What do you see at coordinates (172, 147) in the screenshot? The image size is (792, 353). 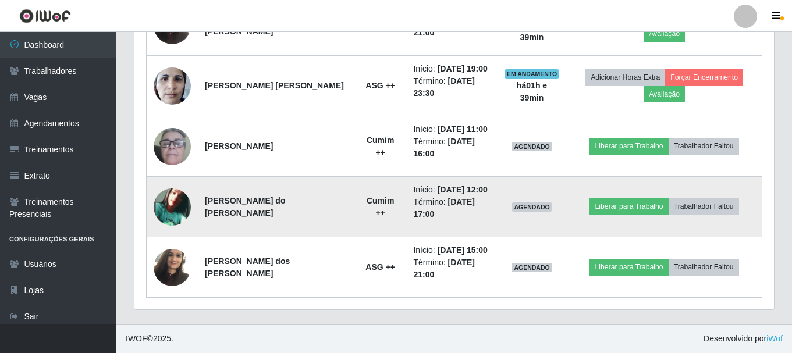 I see `img: 1705182808004.jpeg` at bounding box center [172, 147].